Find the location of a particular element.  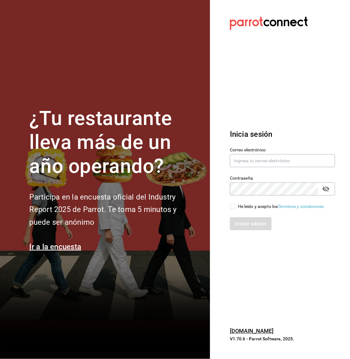

label: Contraseña is located at coordinates (282, 179).